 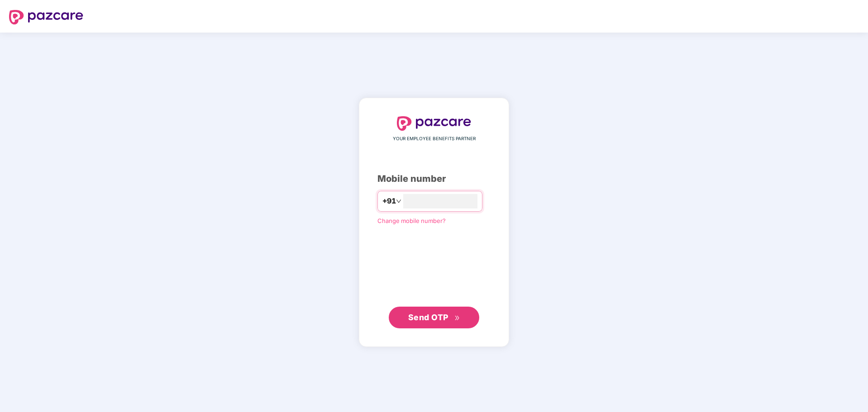 What do you see at coordinates (389, 201) in the screenshot?
I see `span: +91` at bounding box center [389, 201].